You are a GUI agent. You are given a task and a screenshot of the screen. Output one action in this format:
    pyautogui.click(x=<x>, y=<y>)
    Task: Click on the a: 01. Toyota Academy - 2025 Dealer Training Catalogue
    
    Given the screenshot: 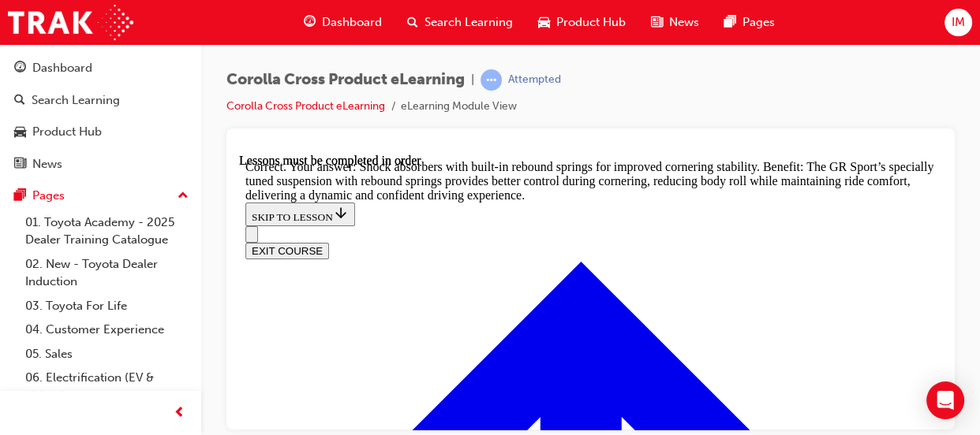 What is the action you would take?
    pyautogui.click(x=106, y=231)
    